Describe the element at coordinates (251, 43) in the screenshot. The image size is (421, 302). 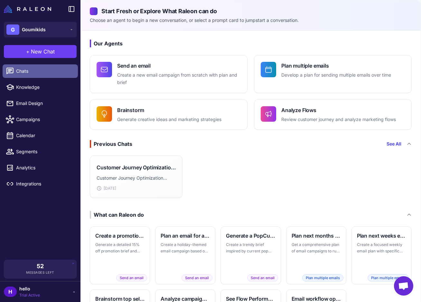
I see `h3: Our Agents` at that location.